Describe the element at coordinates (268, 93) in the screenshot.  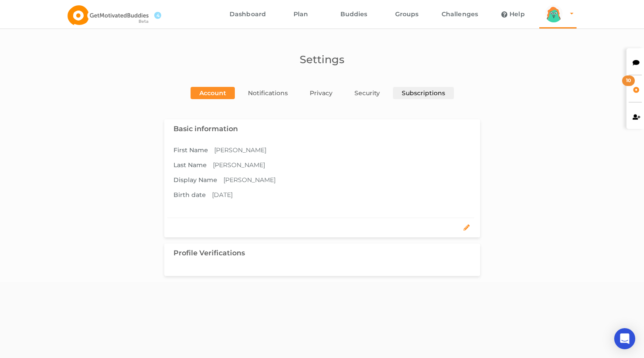
I see `a: Notifications` at that location.